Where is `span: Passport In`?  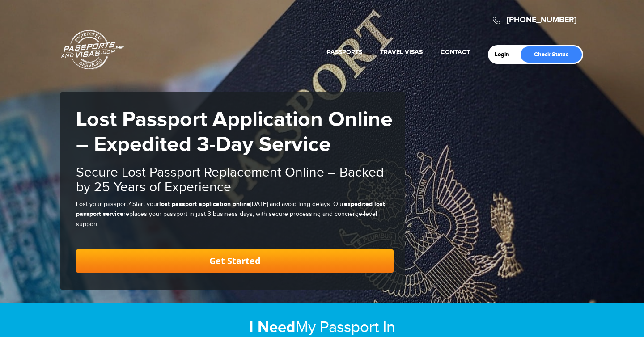
span: Passport In is located at coordinates (358, 327).